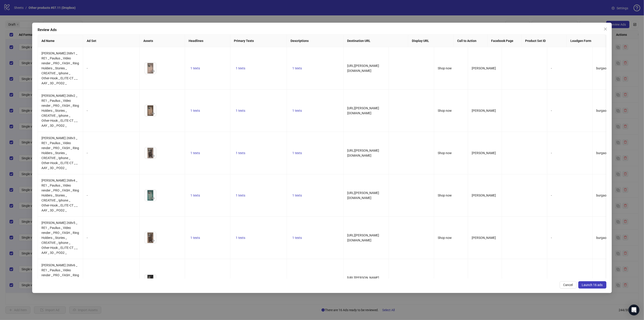 This screenshot has height=320, width=644. What do you see at coordinates (162, 41) in the screenshot?
I see `th: Assets` at bounding box center [162, 41].